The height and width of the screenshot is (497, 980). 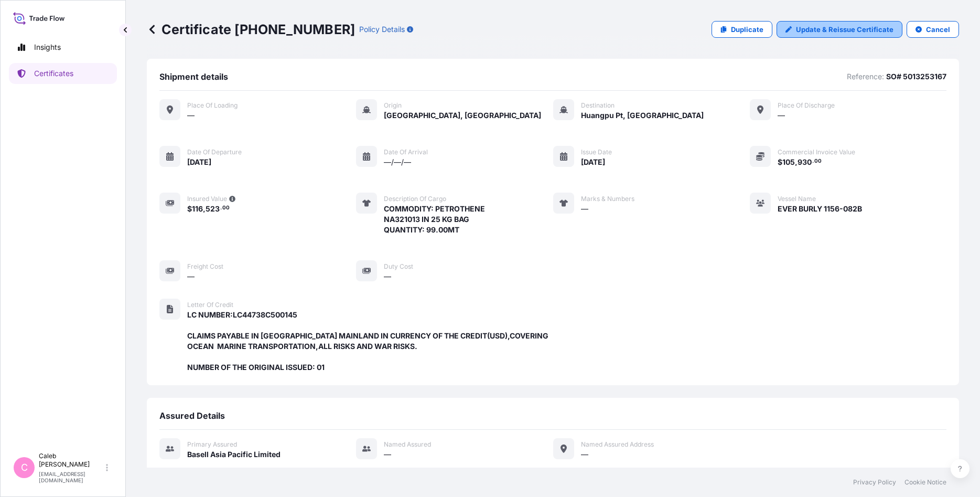 What do you see at coordinates (797, 198) in the screenshot?
I see `span: Vessel Name` at bounding box center [797, 198].